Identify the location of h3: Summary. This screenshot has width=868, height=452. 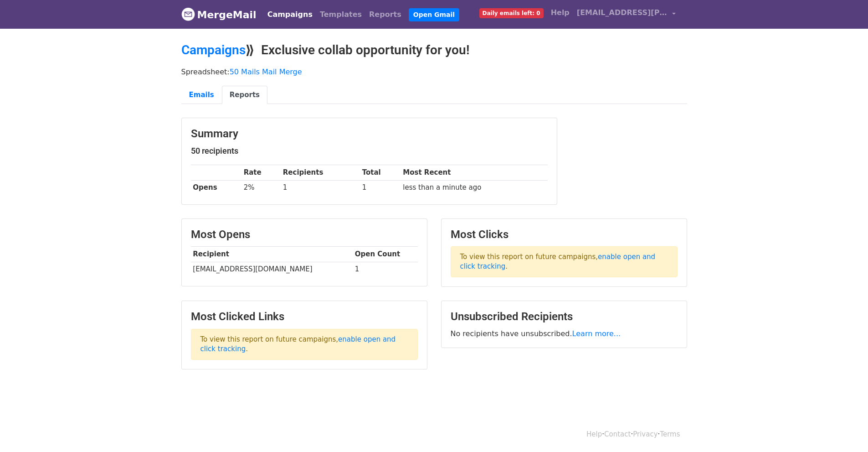
(369, 134).